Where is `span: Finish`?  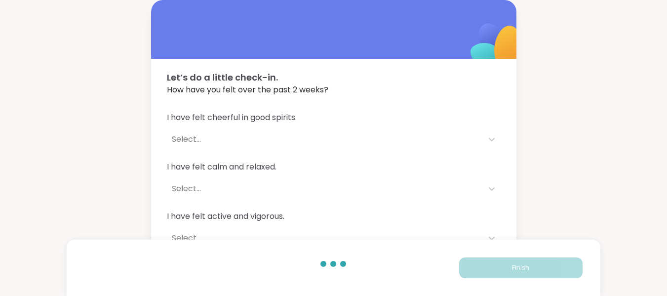
span: Finish is located at coordinates (521, 268).